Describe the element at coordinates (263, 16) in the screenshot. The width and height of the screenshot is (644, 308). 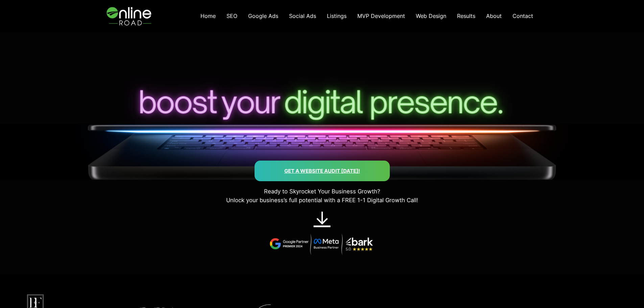
I see `a: Google Ads` at that location.